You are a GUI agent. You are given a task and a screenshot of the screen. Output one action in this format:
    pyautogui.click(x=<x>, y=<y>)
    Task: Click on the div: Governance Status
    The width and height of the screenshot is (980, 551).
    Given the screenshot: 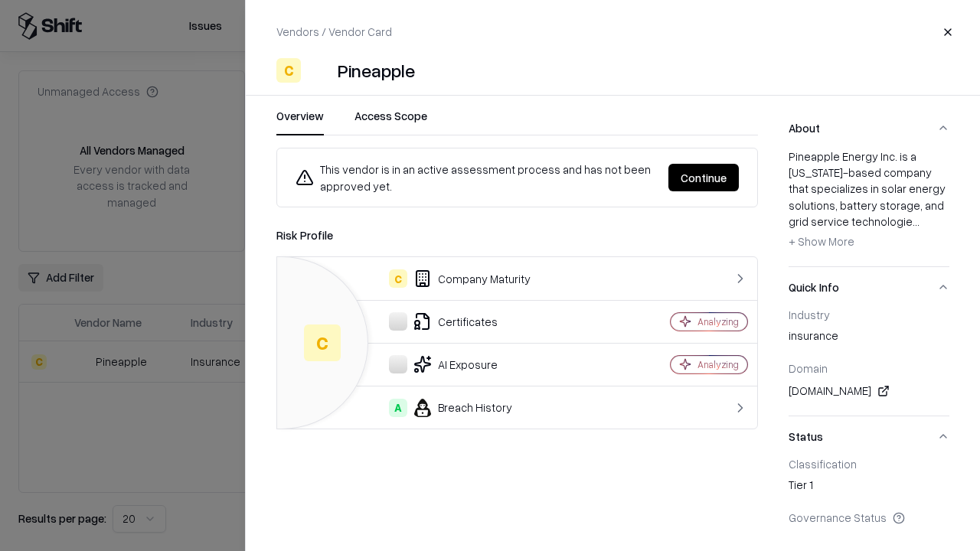 What is the action you would take?
    pyautogui.click(x=869, y=518)
    